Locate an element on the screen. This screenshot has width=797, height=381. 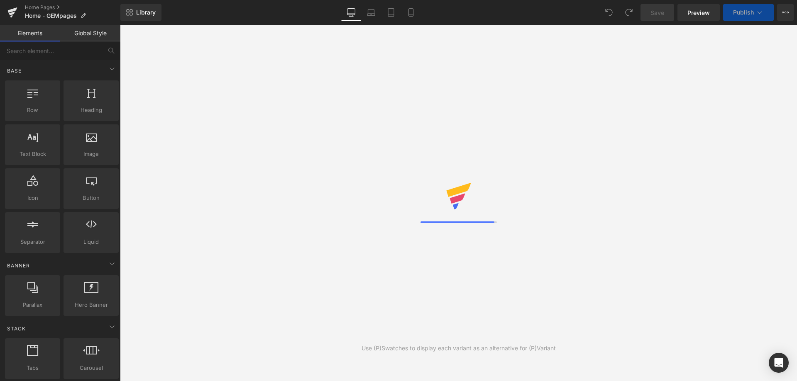
span: Heading is located at coordinates (91, 110).